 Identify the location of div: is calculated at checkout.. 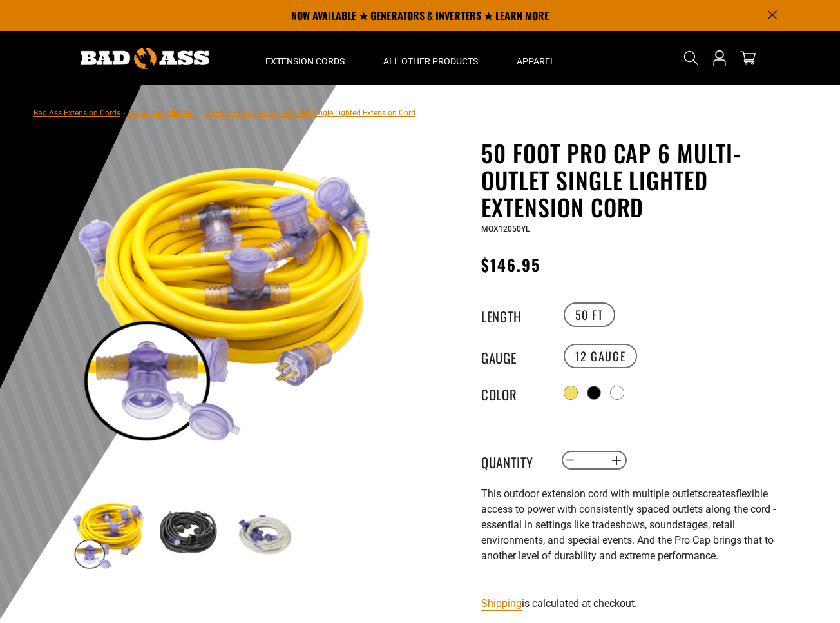
(639, 603).